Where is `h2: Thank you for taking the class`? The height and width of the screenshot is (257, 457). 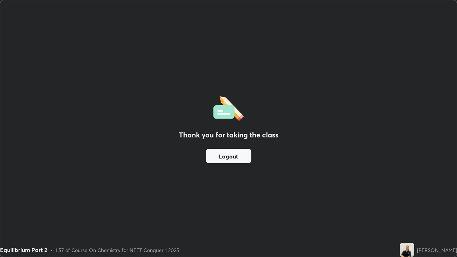 h2: Thank you for taking the class is located at coordinates (229, 135).